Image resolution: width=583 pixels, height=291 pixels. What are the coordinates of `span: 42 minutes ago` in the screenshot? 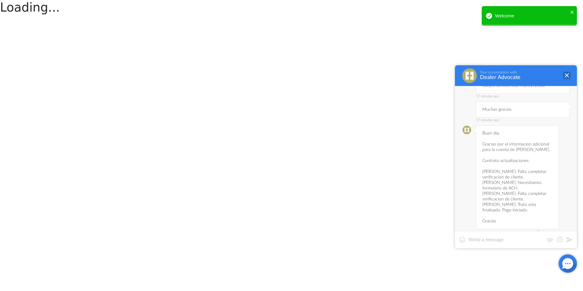 It's located at (518, 232).